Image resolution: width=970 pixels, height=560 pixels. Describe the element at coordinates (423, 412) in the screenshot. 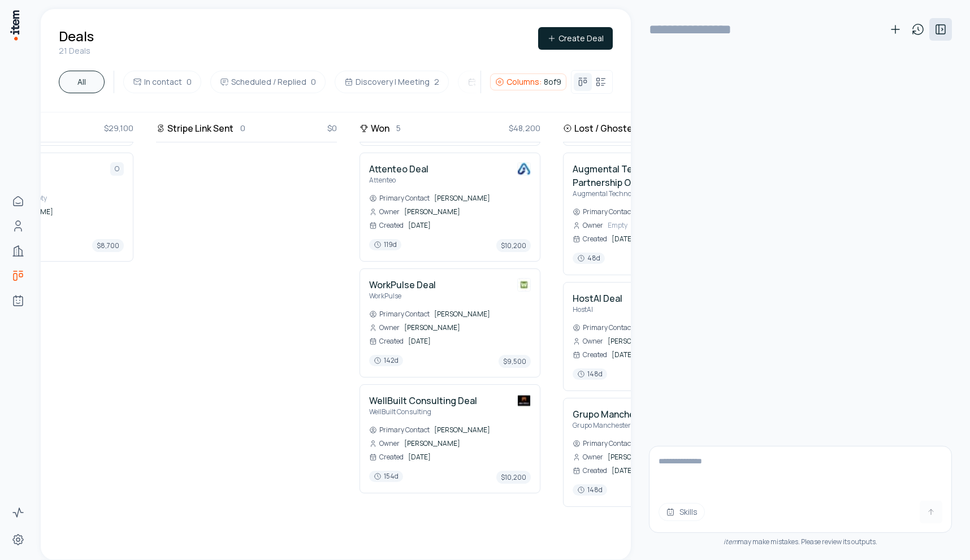

I see `p: WellBuilt Consulting` at that location.